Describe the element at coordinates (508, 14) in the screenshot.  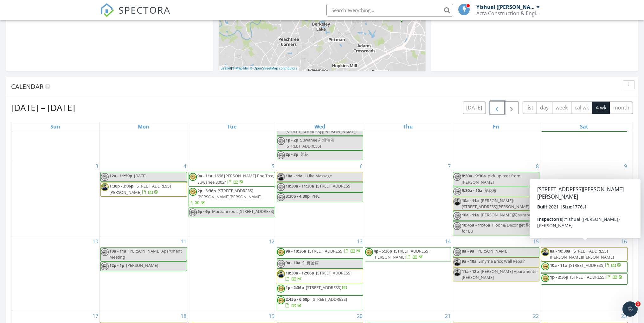
I see `div: Acta Construction & Engineering, LLC` at that location.